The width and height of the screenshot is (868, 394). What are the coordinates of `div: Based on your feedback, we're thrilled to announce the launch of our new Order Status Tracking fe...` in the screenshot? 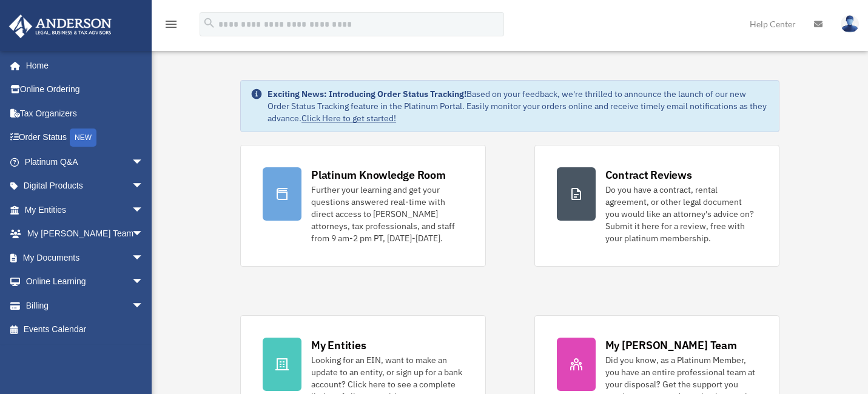 It's located at (518, 106).